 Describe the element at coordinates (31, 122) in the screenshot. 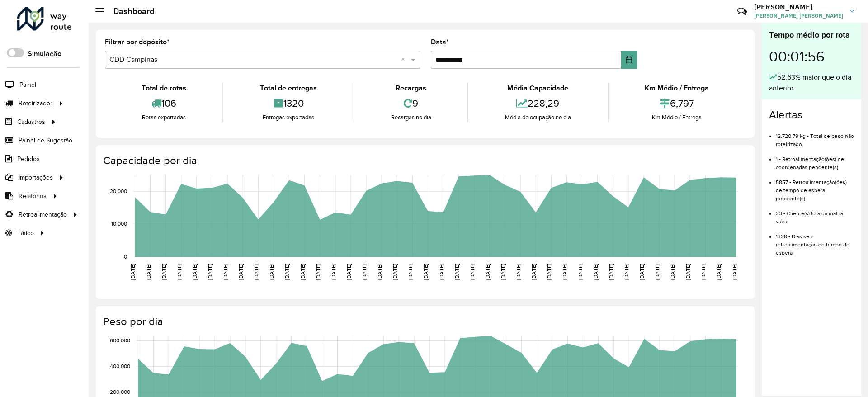

I see `span: Cadastros` at that location.